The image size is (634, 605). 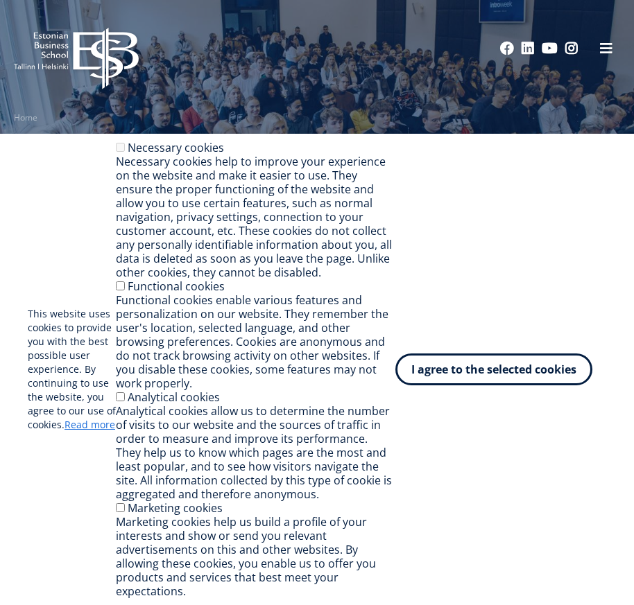 I want to click on font: Necessary cookies, so click(x=175, y=148).